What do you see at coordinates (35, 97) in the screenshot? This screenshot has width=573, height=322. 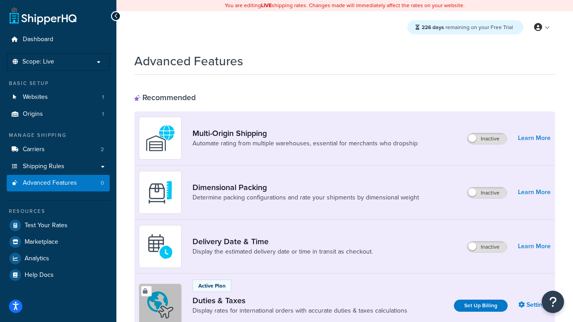 I see `span: Websites` at bounding box center [35, 97].